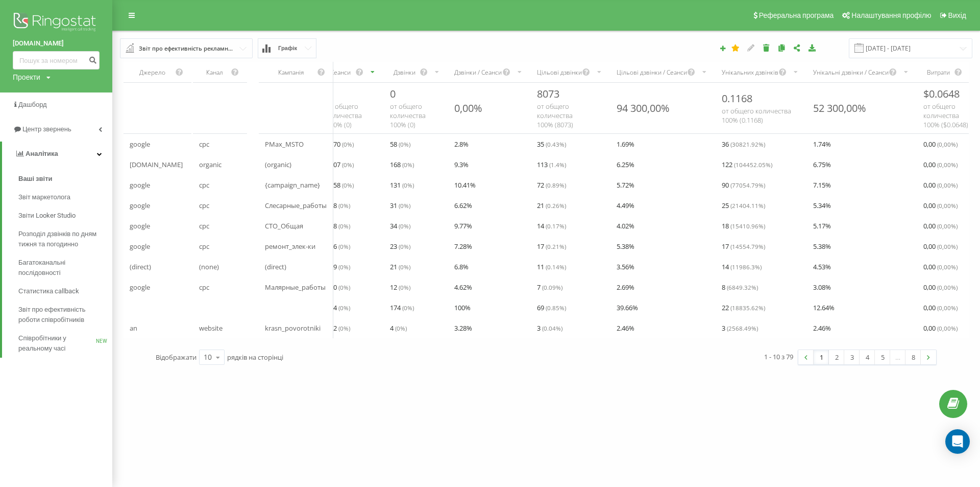 The width and height of the screenshot is (980, 487). I want to click on span: 69, so click(551, 307).